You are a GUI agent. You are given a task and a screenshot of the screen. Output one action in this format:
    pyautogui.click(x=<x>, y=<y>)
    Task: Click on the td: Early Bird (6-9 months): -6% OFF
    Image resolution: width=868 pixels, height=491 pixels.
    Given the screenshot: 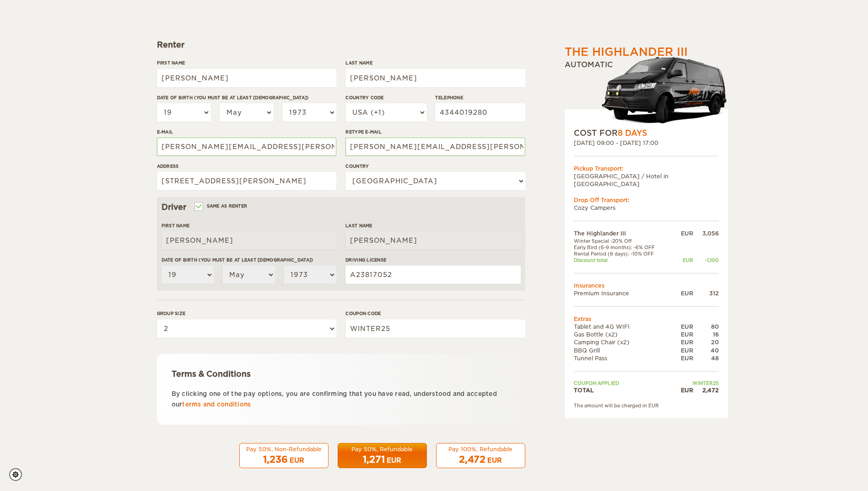 What is the action you would take?
    pyautogui.click(x=623, y=247)
    